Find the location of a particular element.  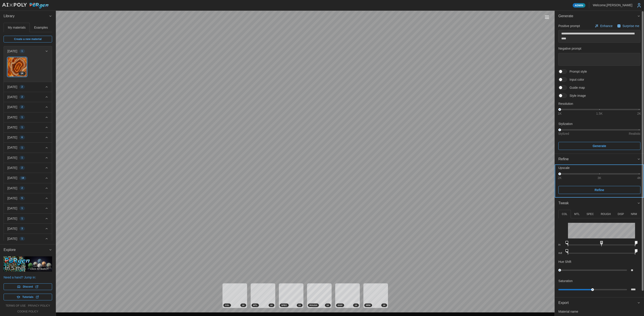

span: Tweak is located at coordinates (598, 203).